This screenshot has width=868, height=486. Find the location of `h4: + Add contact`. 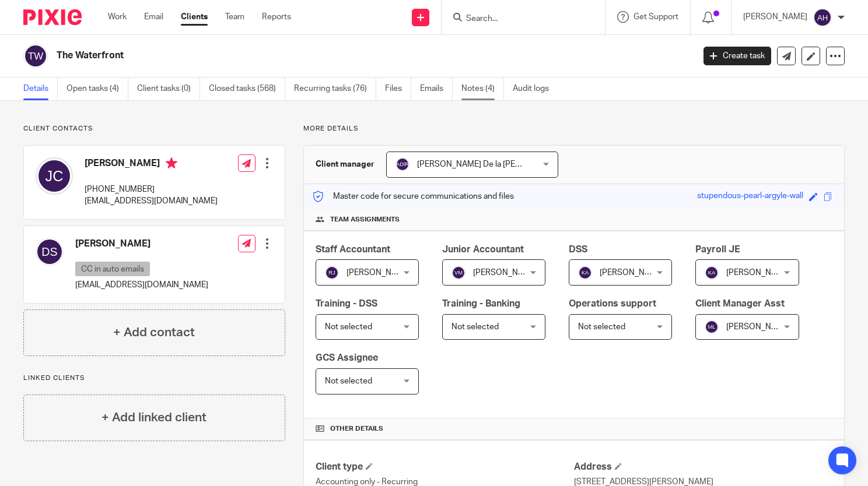

h4: + Add contact is located at coordinates (154, 332).